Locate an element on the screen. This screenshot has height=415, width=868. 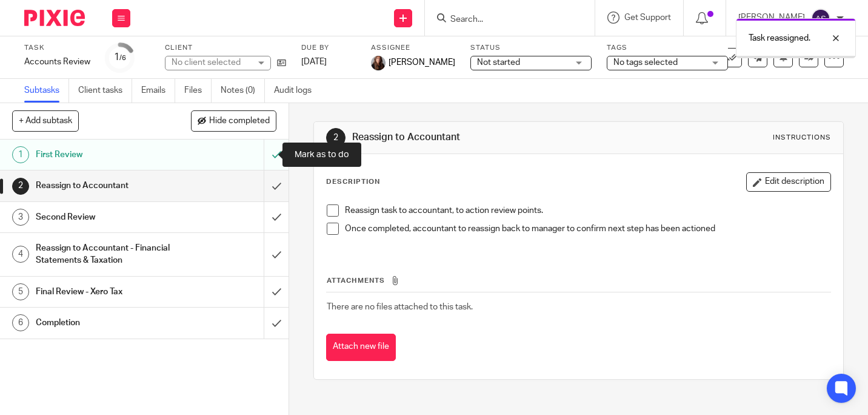
img: svg%3E is located at coordinates (821, 18).